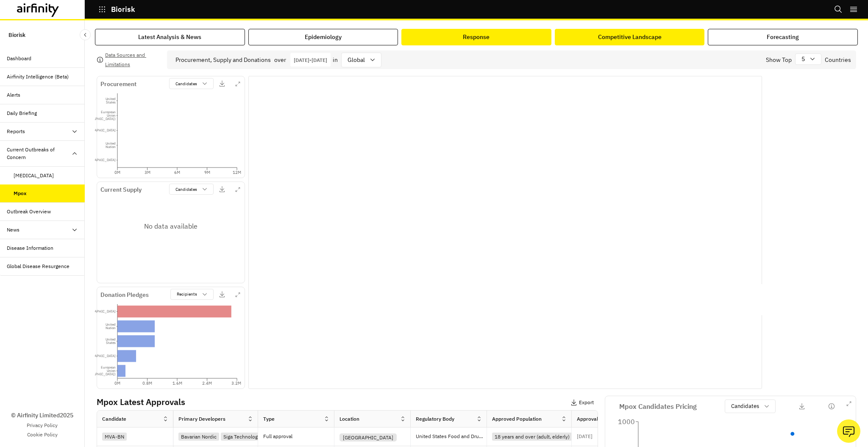 The image size is (868, 447). I want to click on tspan: 3M, so click(147, 172).